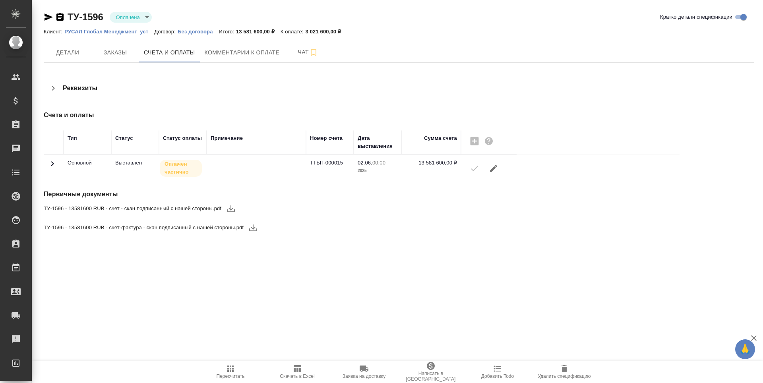 The image size is (763, 383). Describe the element at coordinates (696, 17) in the screenshot. I see `span: Кратко детали спецификации` at that location.